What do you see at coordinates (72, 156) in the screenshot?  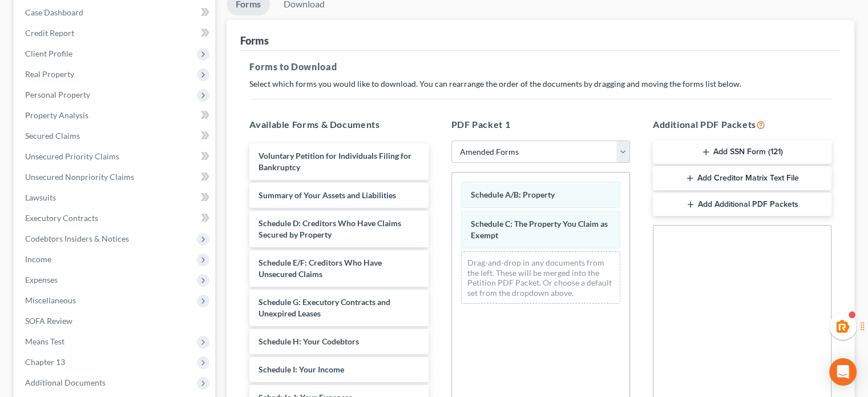 I see `span: Unsecured Priority Claims` at bounding box center [72, 156].